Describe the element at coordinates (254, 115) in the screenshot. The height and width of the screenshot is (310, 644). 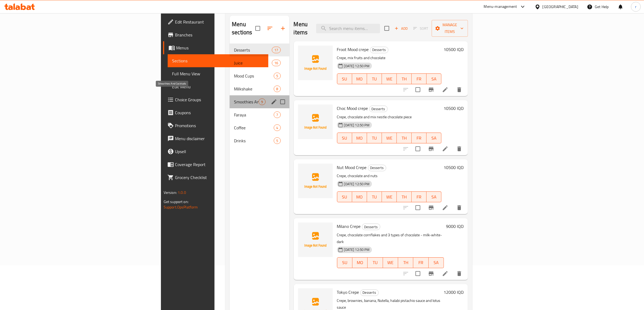
I see `div: Faraya` at that location.